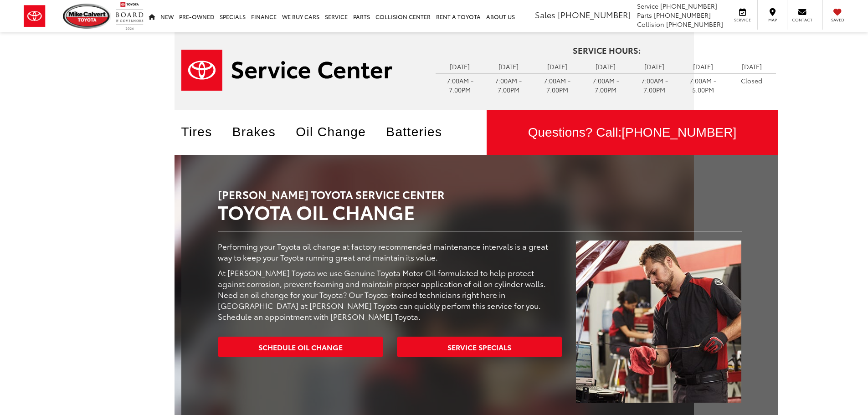  What do you see at coordinates (479, 347) in the screenshot?
I see `a: Service Specials` at bounding box center [479, 347].